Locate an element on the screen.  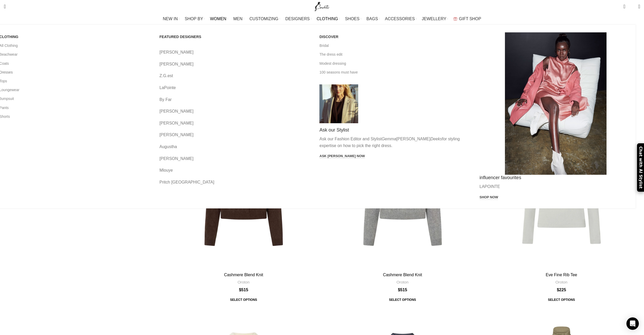
div: Main navigation is located at coordinates (322, 19).